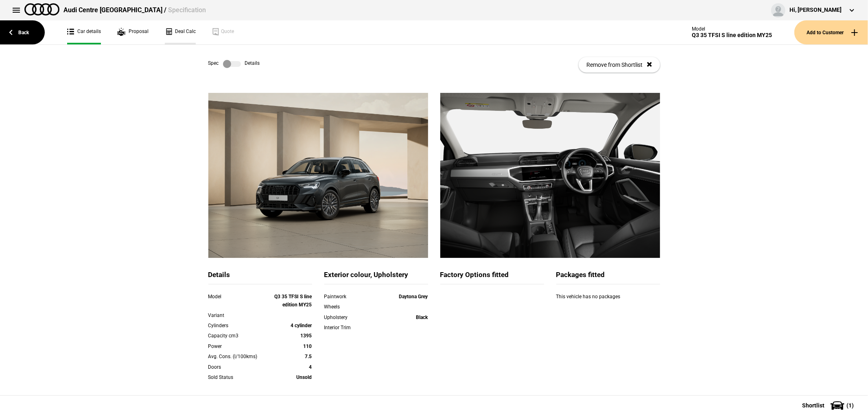 Image resolution: width=868 pixels, height=416 pixels. Describe the element at coordinates (608, 300) in the screenshot. I see `div: This vehicle has no packages` at that location.